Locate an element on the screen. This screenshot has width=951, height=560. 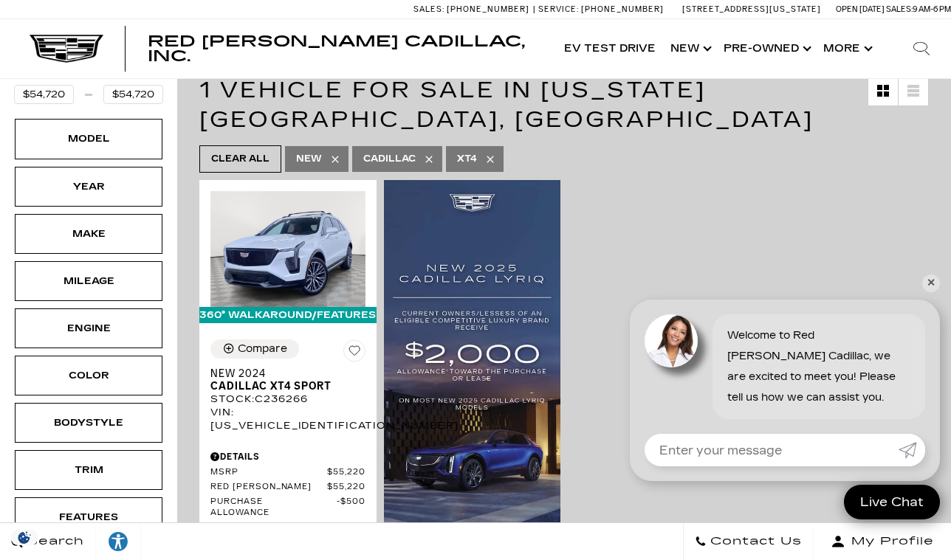
input: Maximum is located at coordinates (133, 94).